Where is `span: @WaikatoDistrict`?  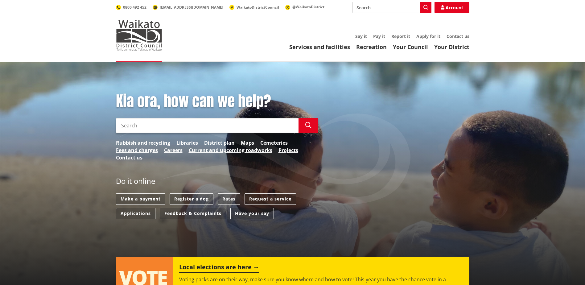
span: @WaikatoDistrict is located at coordinates (308, 7).